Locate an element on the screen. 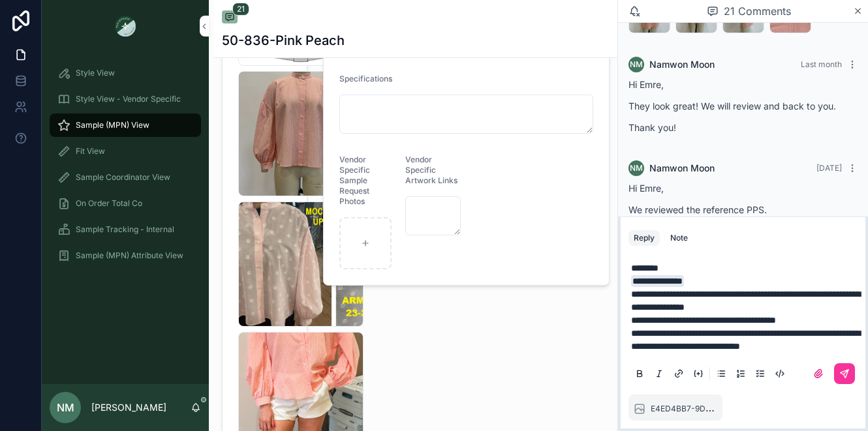 The image size is (868, 431). img: App logo is located at coordinates (125, 26).